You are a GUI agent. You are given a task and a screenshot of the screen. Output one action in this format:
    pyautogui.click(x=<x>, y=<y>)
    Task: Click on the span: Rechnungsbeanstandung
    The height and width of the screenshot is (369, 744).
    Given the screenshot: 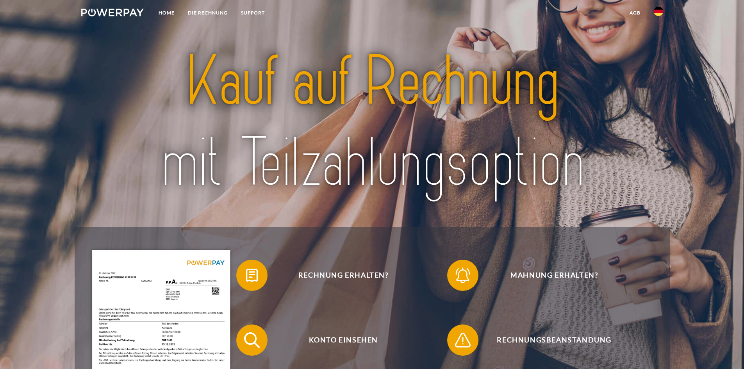 What is the action you would take?
    pyautogui.click(x=554, y=340)
    